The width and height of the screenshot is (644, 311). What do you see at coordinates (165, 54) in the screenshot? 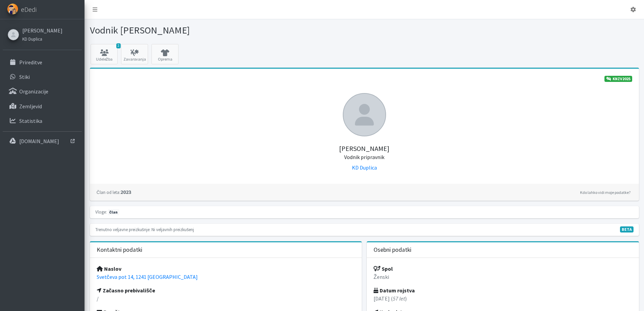
I see `a: Oprema` at bounding box center [165, 54].